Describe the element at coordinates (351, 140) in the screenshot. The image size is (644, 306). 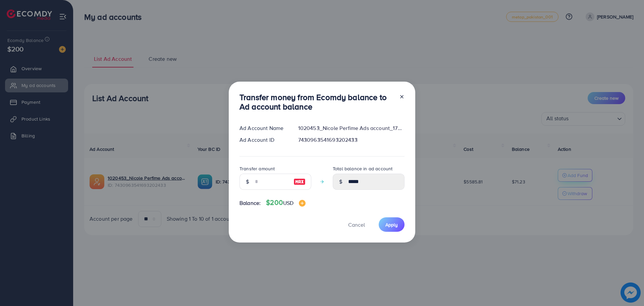
I see `div: 7430963541693202433` at that location.